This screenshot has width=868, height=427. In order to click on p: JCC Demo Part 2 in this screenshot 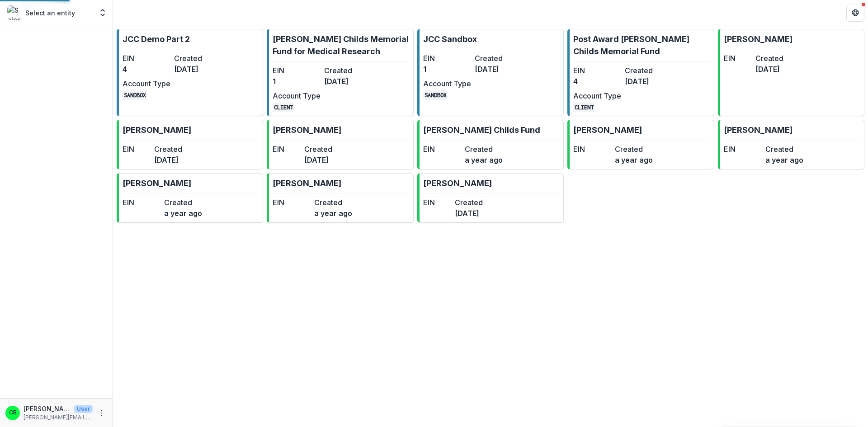, I will do `click(156, 39)`.